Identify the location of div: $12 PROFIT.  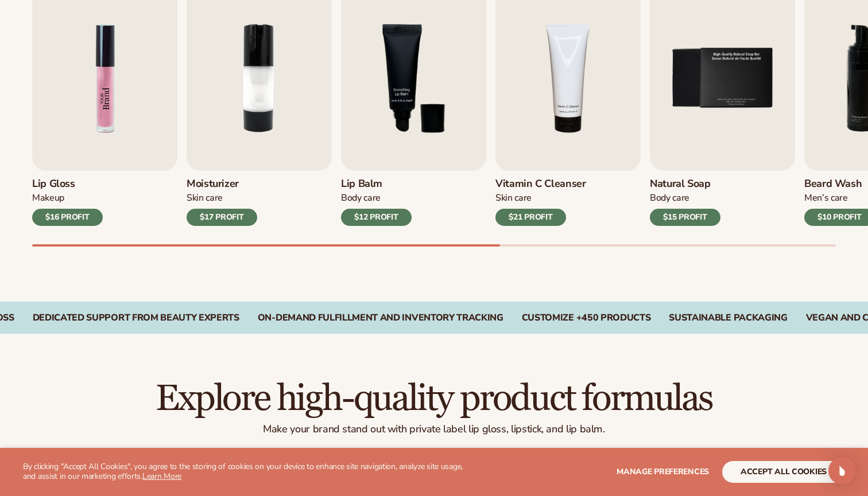
(376, 217).